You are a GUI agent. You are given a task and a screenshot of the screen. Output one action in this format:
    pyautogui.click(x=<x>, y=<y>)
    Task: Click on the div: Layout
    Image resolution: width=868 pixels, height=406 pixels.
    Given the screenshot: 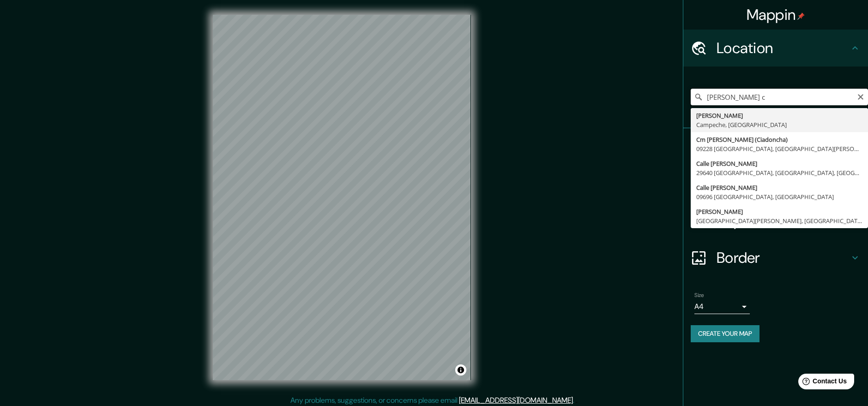 What is the action you would take?
    pyautogui.click(x=775, y=221)
    